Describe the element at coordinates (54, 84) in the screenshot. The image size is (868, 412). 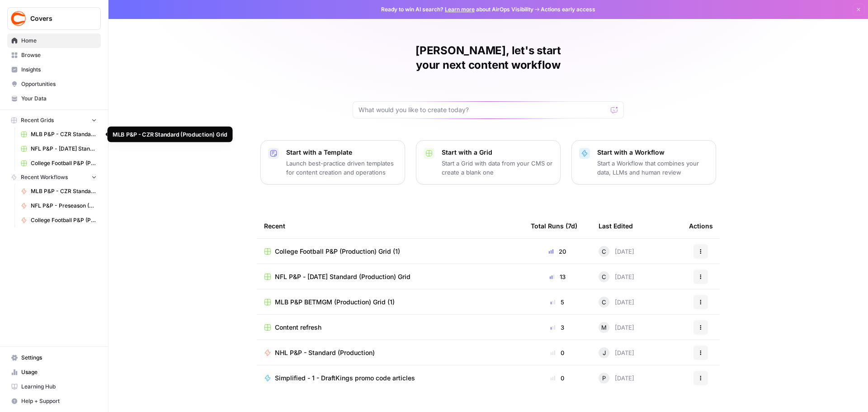
I see `a: Opportunities` at that location.